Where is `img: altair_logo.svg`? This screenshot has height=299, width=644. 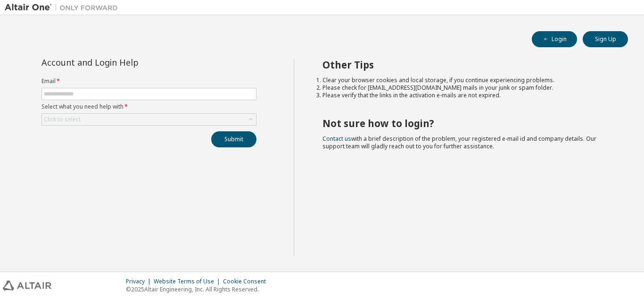
img: altair_logo.svg is located at coordinates (27, 285).